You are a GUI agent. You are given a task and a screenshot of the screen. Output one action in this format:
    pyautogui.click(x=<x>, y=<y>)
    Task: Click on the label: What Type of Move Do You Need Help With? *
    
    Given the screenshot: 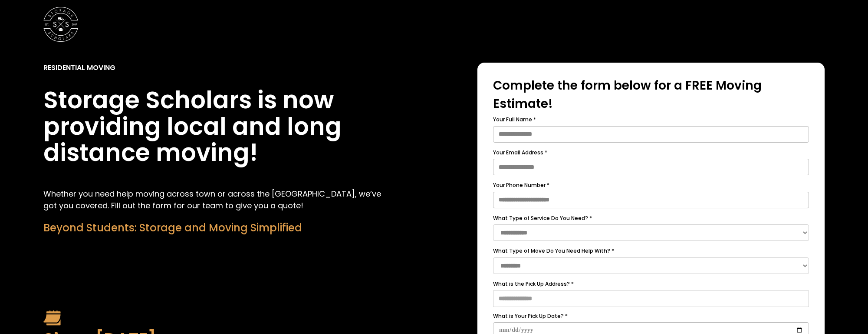 What is the action you would take?
    pyautogui.click(x=651, y=250)
    